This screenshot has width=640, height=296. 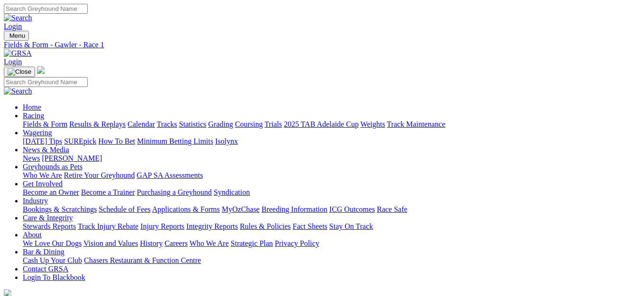 I want to click on a: Bar & Dining, so click(x=44, y=252).